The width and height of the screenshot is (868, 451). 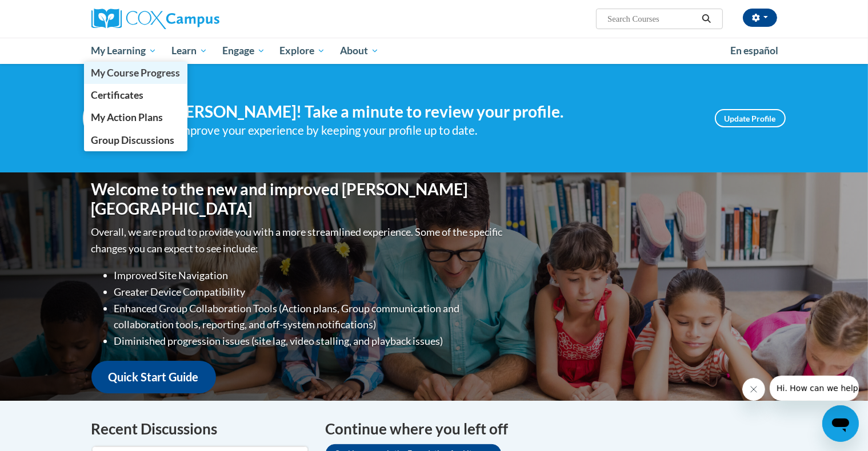 What do you see at coordinates (760, 18) in the screenshot?
I see `button: Account Settings` at bounding box center [760, 18].